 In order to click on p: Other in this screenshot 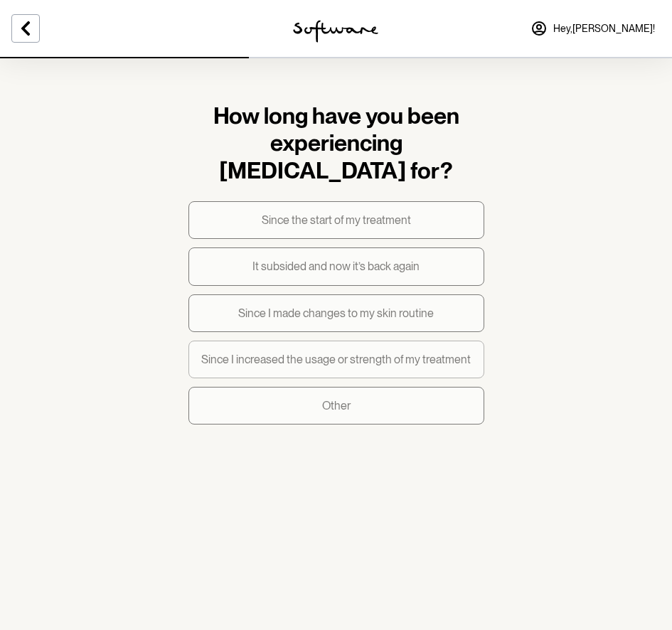, I will do `click(336, 406)`.